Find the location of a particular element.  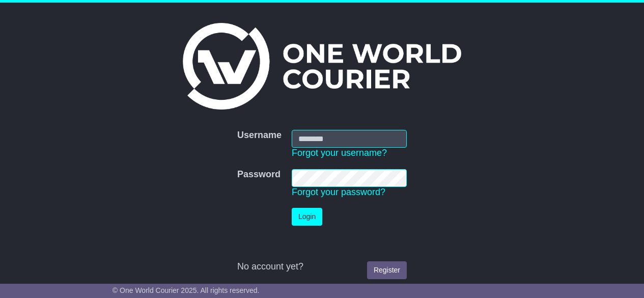

a: Forgot your password? is located at coordinates (339, 192).